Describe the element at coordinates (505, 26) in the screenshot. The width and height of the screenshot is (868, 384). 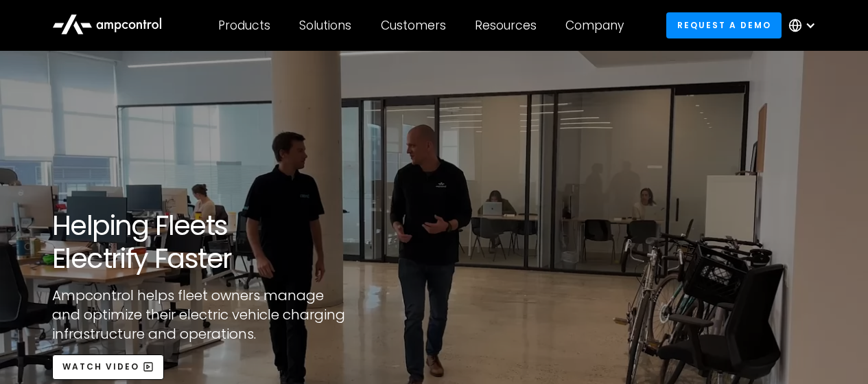
I see `div: Resources` at that location.